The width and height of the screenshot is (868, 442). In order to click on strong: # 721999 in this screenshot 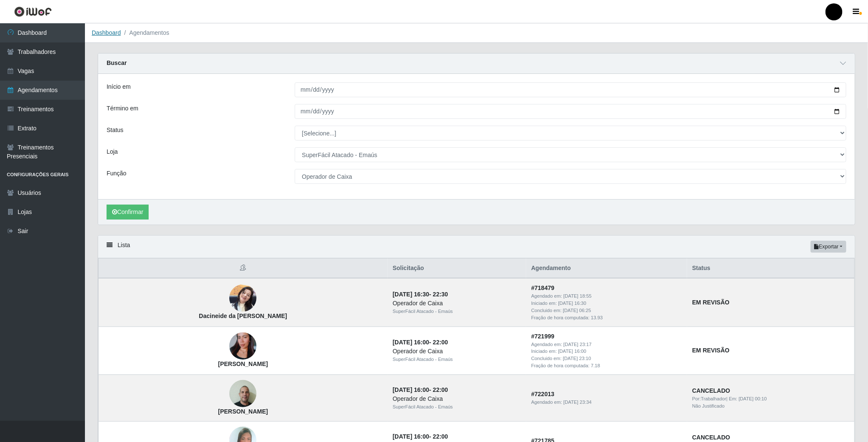, I will do `click(543, 336)`.